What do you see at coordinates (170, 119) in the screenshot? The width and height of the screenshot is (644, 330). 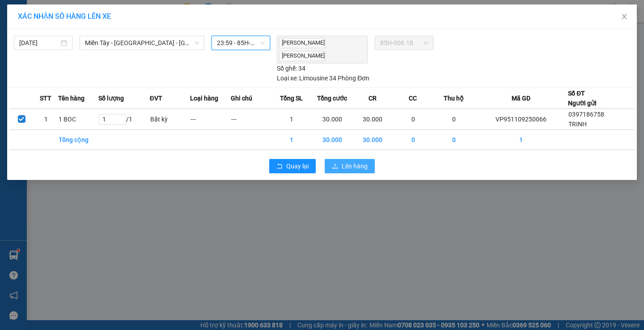 I see `td: Bất kỳ` at bounding box center [170, 119].